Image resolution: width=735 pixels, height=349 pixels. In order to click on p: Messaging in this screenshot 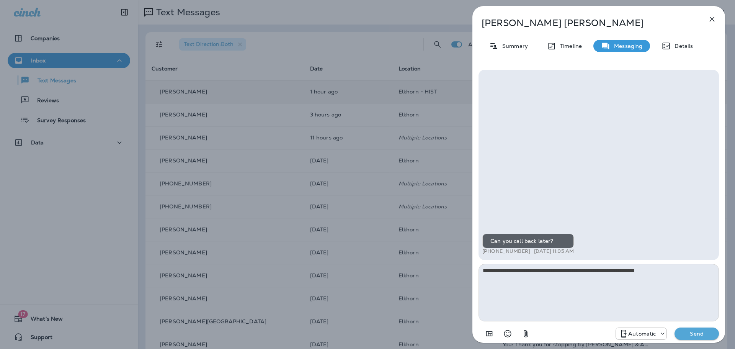, I will do `click(626, 46)`.